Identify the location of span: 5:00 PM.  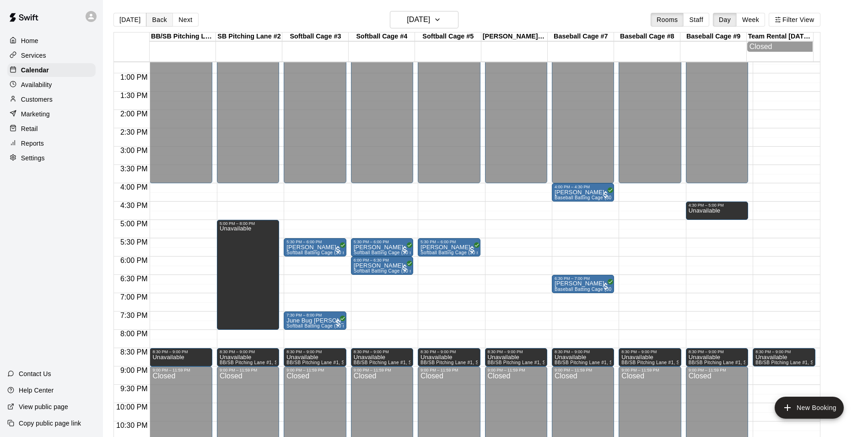
(134, 224).